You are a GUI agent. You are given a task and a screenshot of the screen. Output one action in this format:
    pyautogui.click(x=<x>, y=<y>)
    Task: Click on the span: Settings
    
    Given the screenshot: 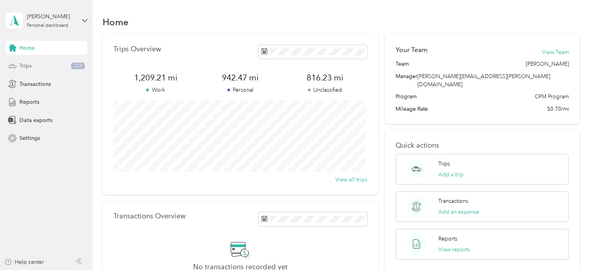 What is the action you would take?
    pyautogui.click(x=30, y=138)
    